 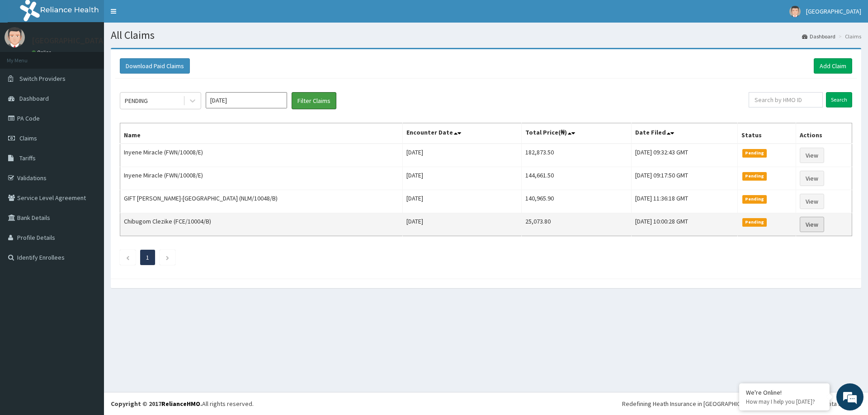 What do you see at coordinates (833, 66) in the screenshot?
I see `a: Add Claim` at bounding box center [833, 66].